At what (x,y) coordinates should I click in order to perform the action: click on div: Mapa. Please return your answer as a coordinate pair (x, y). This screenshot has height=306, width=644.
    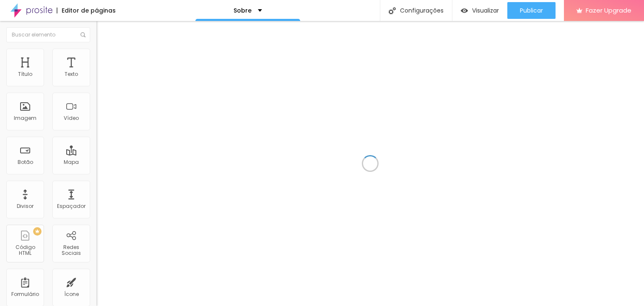
    Looking at the image, I should click on (71, 162).